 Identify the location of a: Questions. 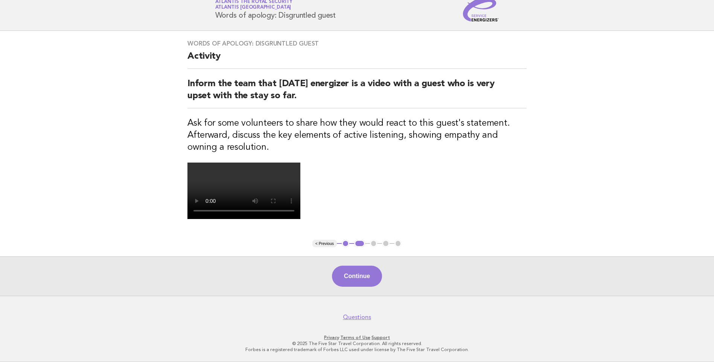
(357, 317).